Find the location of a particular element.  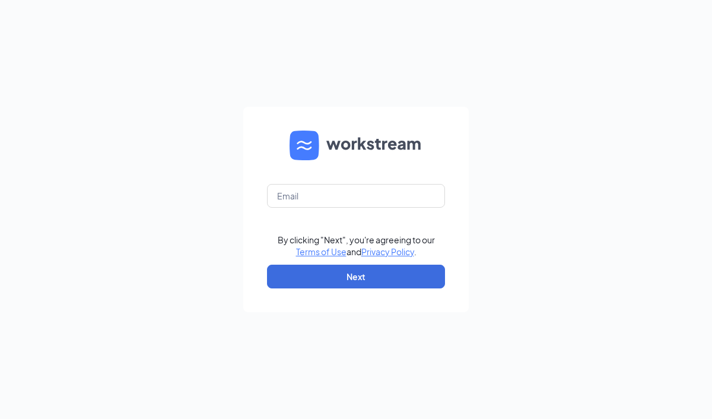

input: Email is located at coordinates (356, 196).